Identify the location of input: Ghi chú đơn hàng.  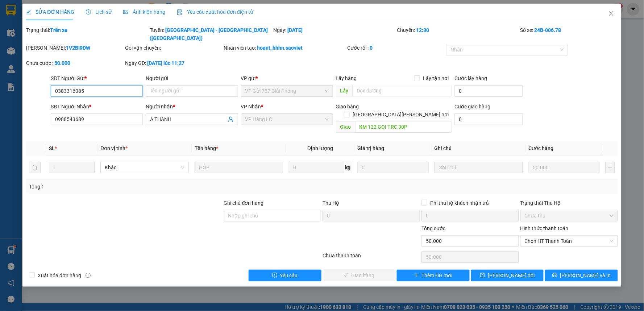
(273, 216).